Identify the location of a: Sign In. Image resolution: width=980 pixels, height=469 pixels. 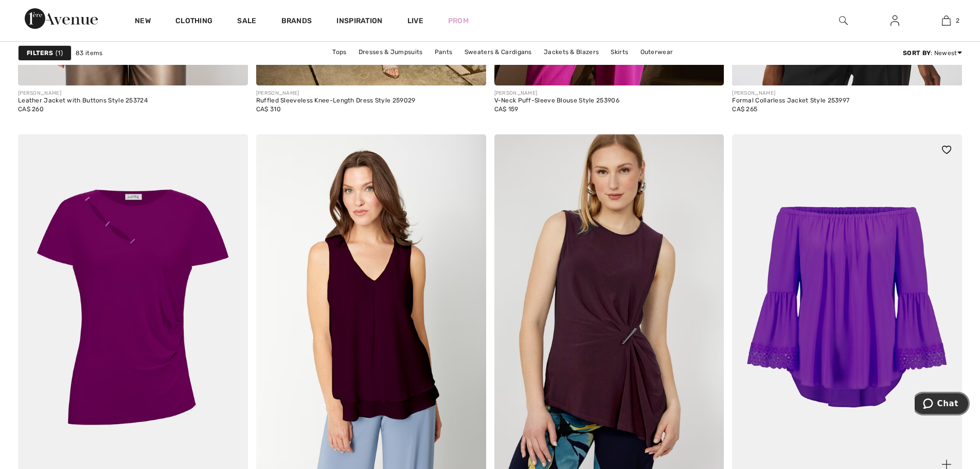
(894, 20).